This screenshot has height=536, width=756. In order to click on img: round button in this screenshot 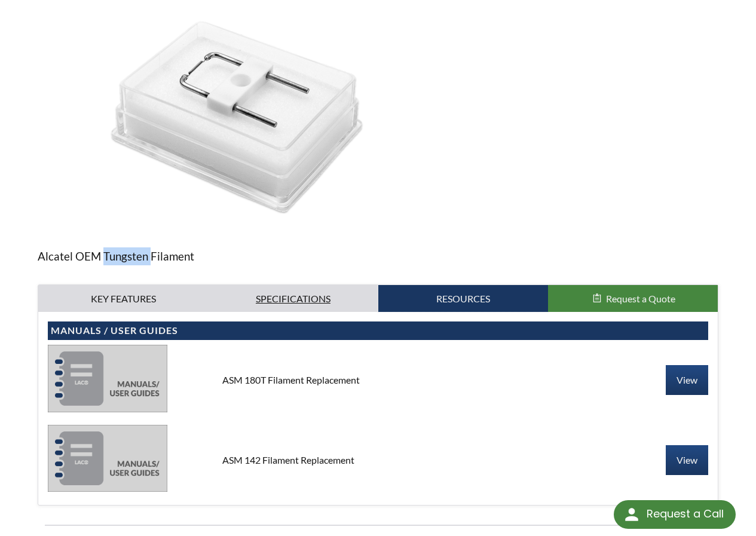, I will do `click(631, 515)`.